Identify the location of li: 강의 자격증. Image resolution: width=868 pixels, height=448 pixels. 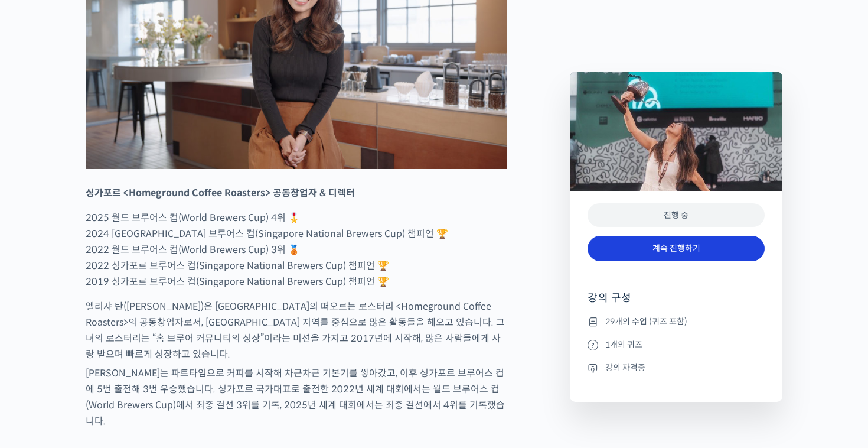
(677, 368).